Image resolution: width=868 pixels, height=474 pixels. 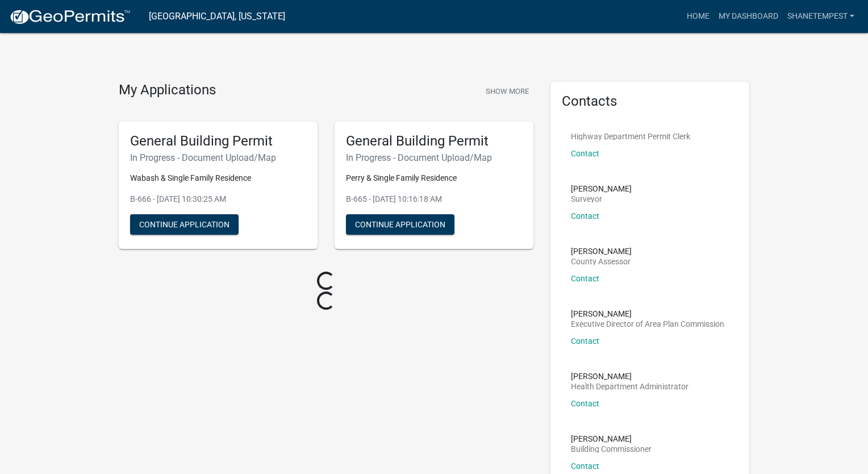 What do you see at coordinates (821, 17) in the screenshot?
I see `a: shanetempest` at bounding box center [821, 17].